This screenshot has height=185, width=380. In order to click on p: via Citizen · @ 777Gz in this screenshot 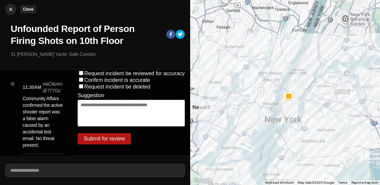, I will do `click(53, 87)`.